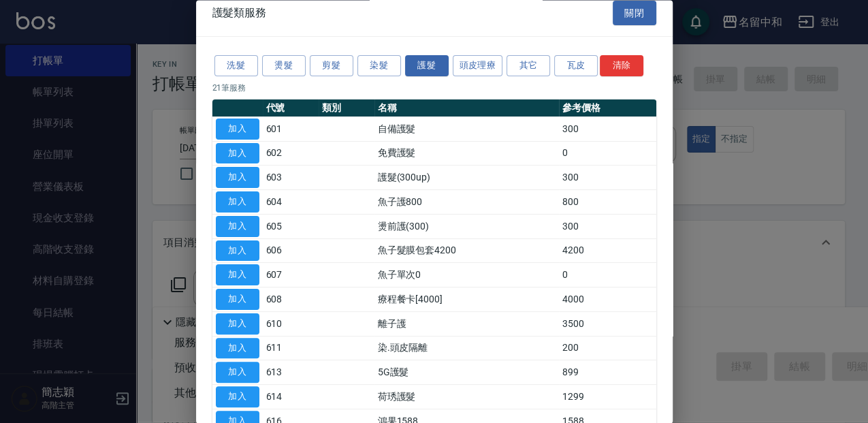 The height and width of the screenshot is (423, 868). What do you see at coordinates (467, 108) in the screenshot?
I see `th: 名稱` at bounding box center [467, 108].